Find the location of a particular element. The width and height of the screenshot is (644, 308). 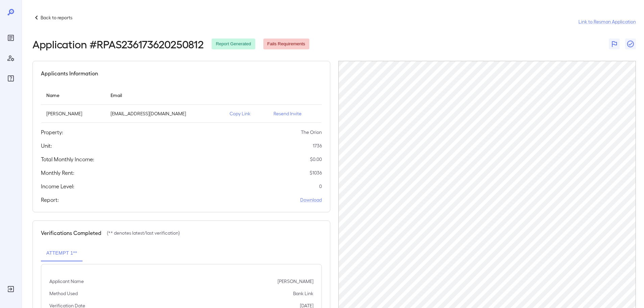

h2: Application # RPAS236173620250812 is located at coordinates (118, 44).